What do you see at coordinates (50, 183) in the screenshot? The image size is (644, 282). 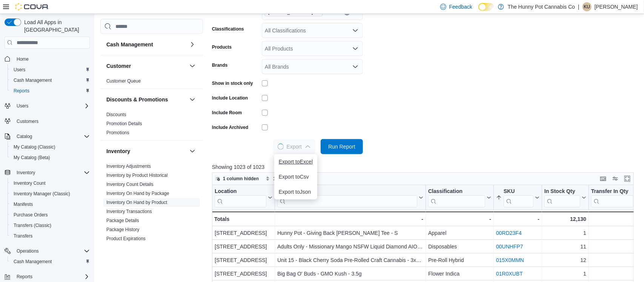 I see `button: Inventory Count` at bounding box center [50, 183].